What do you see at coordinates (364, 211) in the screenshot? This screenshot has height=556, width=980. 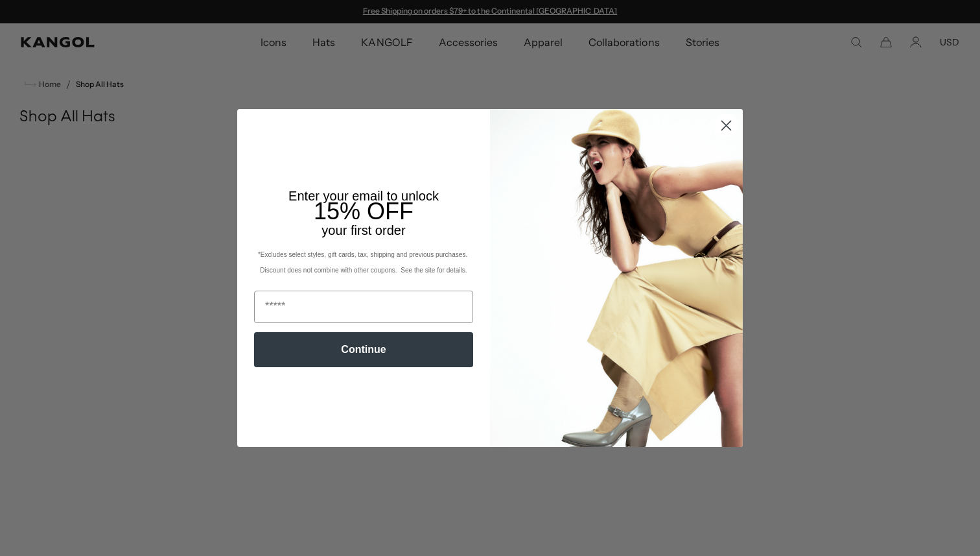 I see `span: 15% OFF` at bounding box center [364, 211].